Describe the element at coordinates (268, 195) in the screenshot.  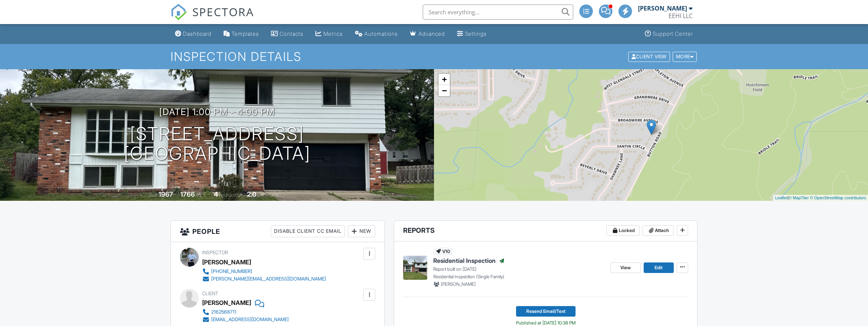
I see `span: bathrooms` at that location.